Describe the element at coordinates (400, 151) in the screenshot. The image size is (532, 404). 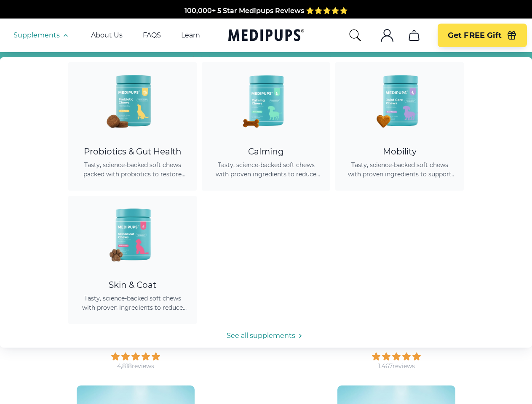
I see `div: Mobility` at that location.